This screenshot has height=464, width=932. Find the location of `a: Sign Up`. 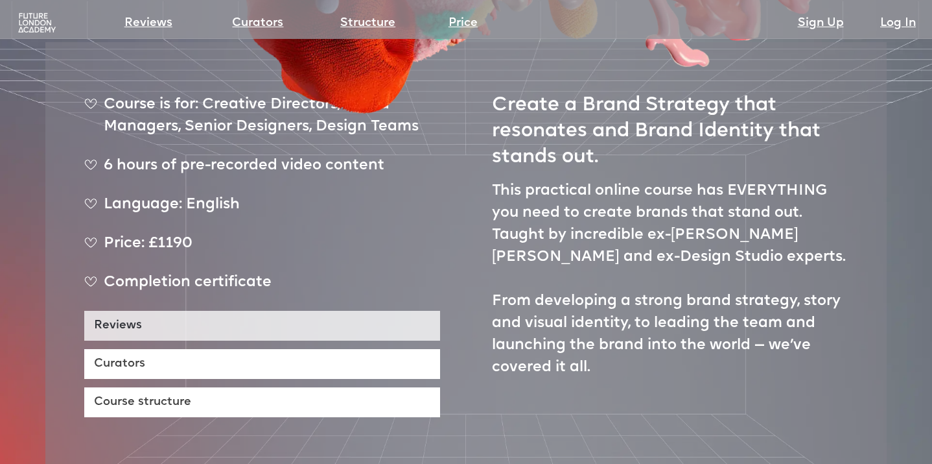

a: Sign Up is located at coordinates (821, 23).